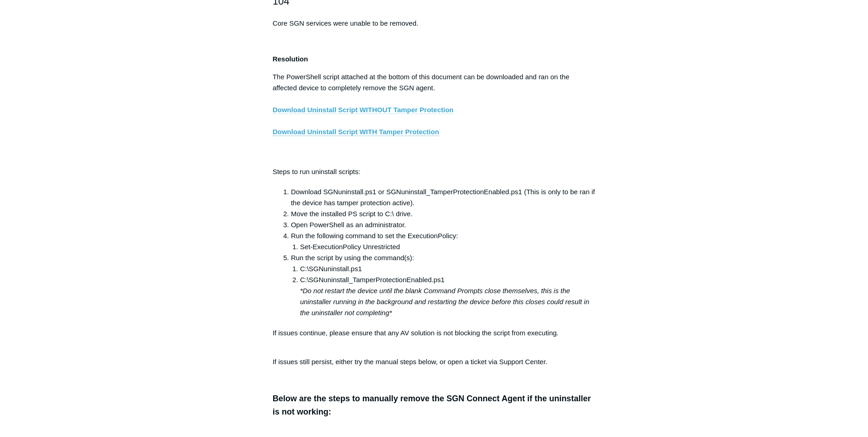 The height and width of the screenshot is (437, 868). What do you see at coordinates (444, 214) in the screenshot?
I see `li: Move the installed PS script to C:\ drive.` at bounding box center [444, 214].